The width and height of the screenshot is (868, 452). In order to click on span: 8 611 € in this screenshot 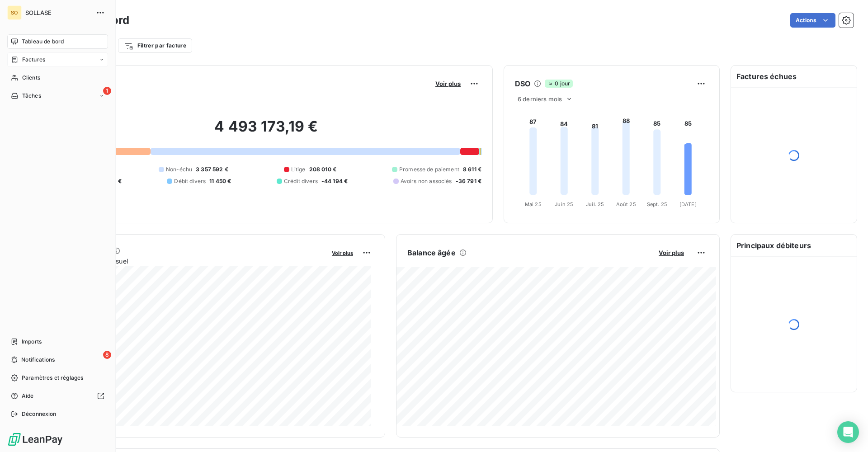, I will do `click(472, 170)`.